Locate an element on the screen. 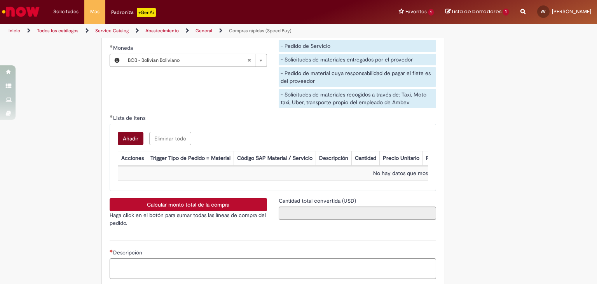 The image size is (597, 284). p: Haga click en el botón para sumar todas las líneas de compra del pedido. is located at coordinates (188, 219).